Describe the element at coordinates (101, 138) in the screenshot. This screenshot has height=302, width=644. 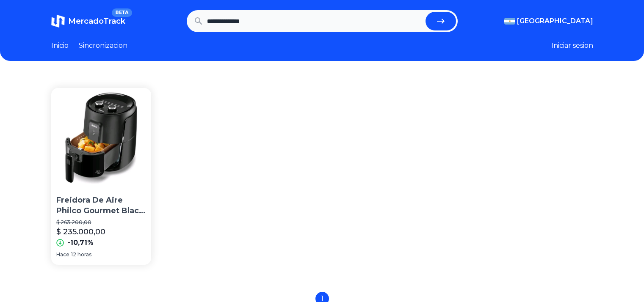
I see `img: Freidora De Aire Philco Gourmet Black 4.4 L` at that location.